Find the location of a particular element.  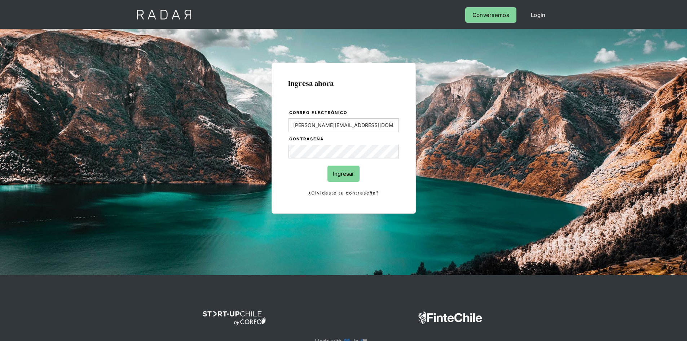

label: Contraseña is located at coordinates (344, 139).